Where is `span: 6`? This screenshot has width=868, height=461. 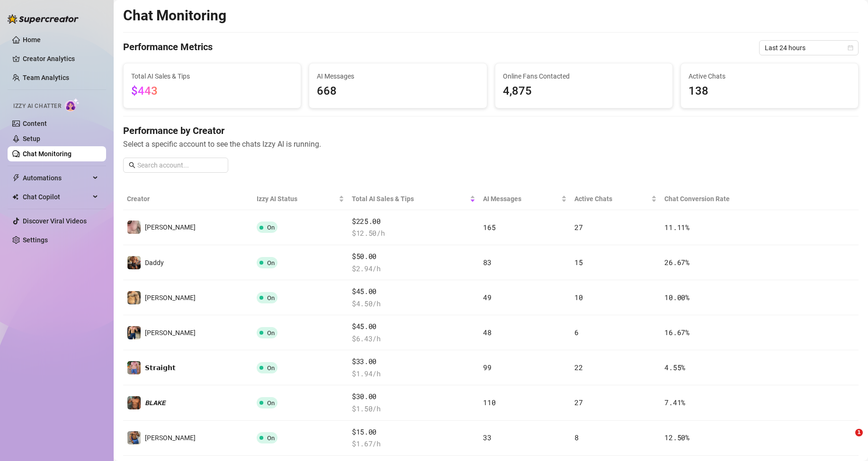
span: 6 is located at coordinates (577, 333).